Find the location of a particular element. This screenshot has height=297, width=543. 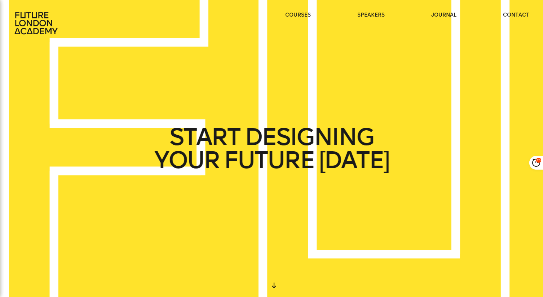

a: speakers is located at coordinates (371, 15).